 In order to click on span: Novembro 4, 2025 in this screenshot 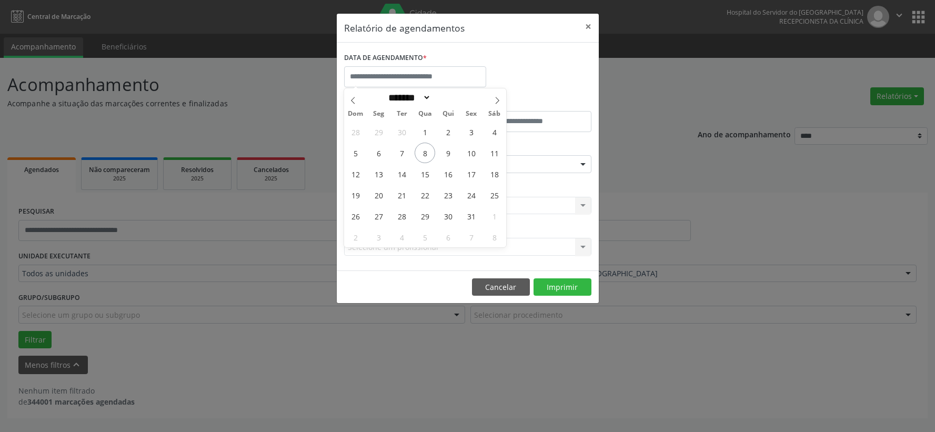, I will do `click(401, 237)`.